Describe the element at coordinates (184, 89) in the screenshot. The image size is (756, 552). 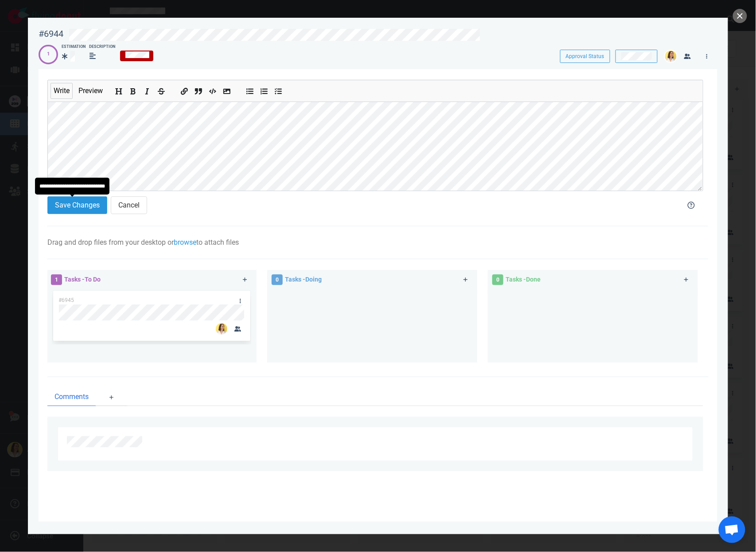
I see `button: Add a link` at that location.